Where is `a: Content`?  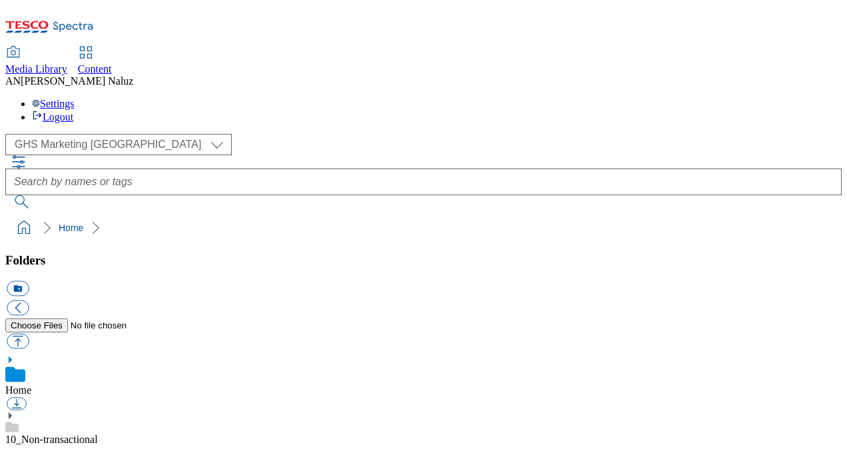 a: Content is located at coordinates (95, 61).